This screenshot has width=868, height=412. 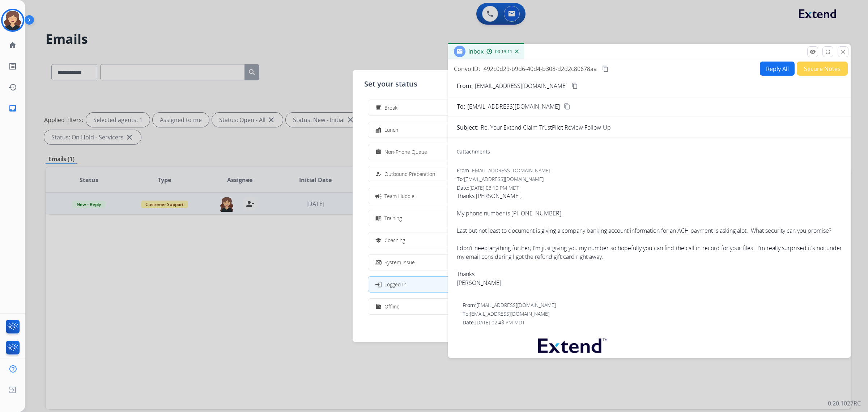 What do you see at coordinates (434, 152) in the screenshot?
I see `button: Non-Phone Queue` at bounding box center [434, 152].